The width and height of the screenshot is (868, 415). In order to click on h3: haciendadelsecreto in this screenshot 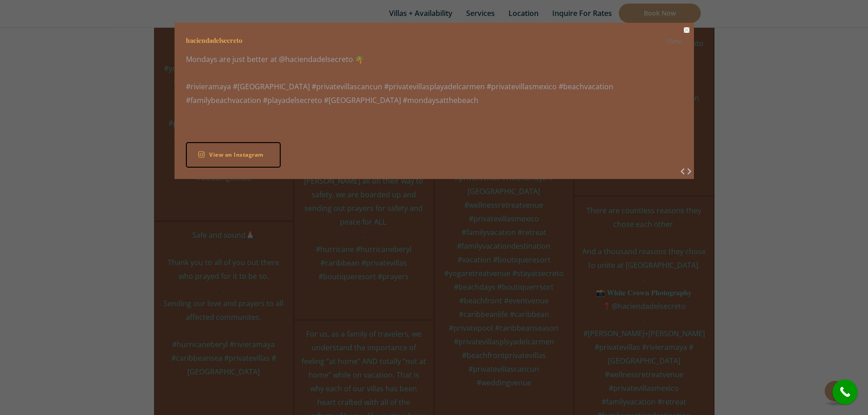, I will do `click(214, 41)`.